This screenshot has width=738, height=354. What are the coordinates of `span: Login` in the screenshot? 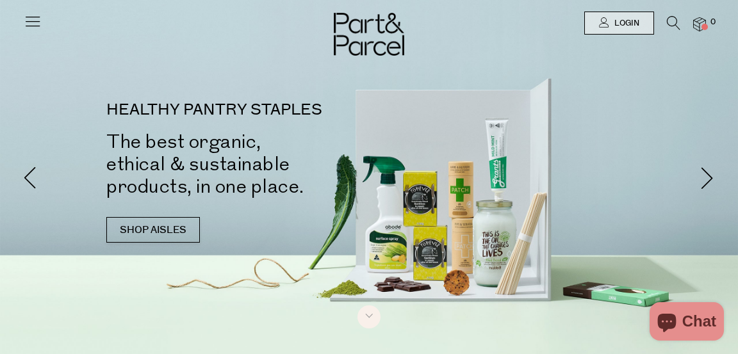 It's located at (625, 23).